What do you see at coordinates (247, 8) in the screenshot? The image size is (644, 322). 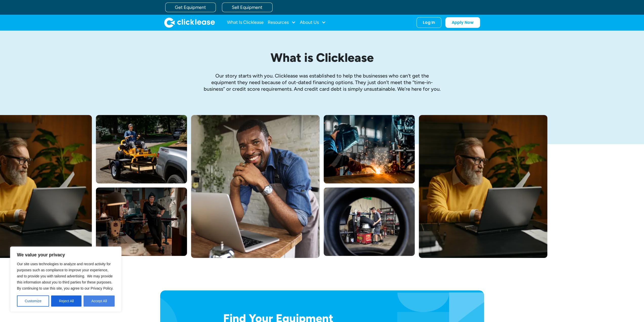 I see `a: Sell Equipment` at bounding box center [247, 8].